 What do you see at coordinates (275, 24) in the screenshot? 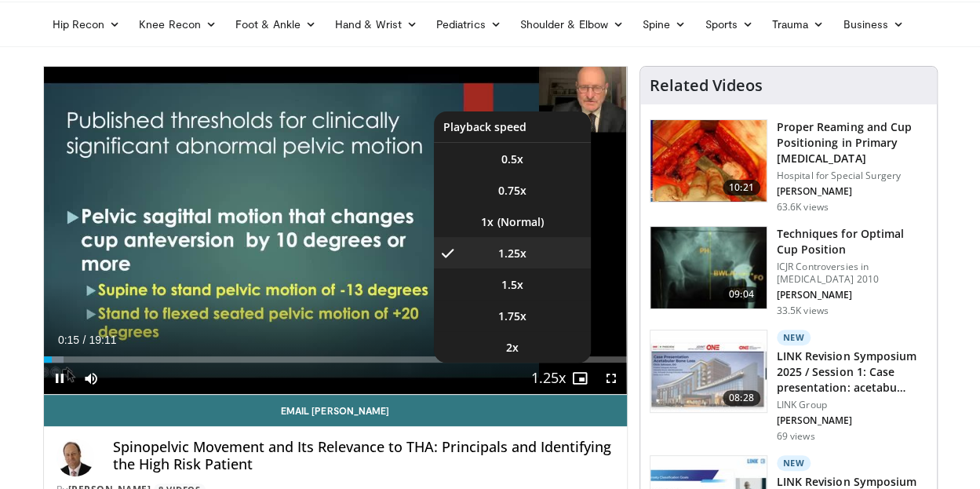
I see `a: Foot & Ankle` at bounding box center [275, 24].